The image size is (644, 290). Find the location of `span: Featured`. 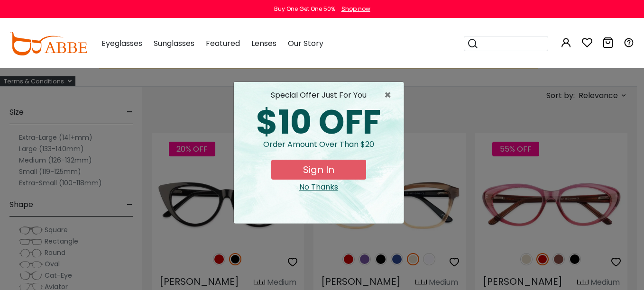

span: Featured is located at coordinates (223, 43).